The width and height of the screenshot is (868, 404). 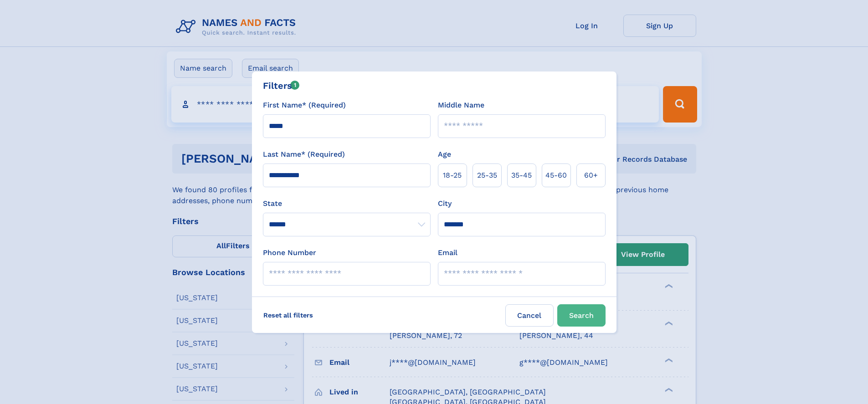 I want to click on label: Last Name* (Required), so click(x=303, y=155).